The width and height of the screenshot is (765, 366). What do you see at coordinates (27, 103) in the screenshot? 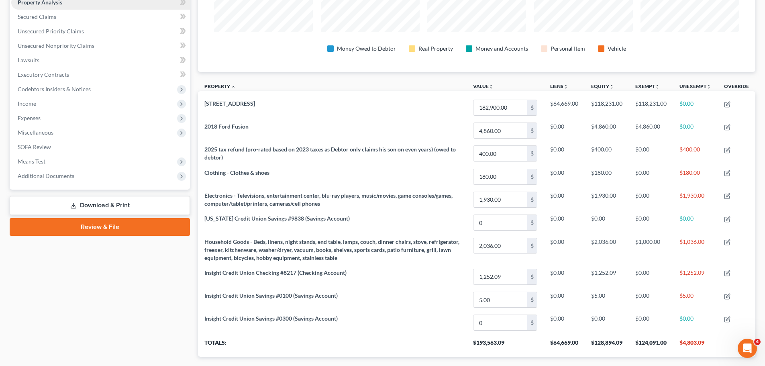
I see `span: Income` at bounding box center [27, 103].